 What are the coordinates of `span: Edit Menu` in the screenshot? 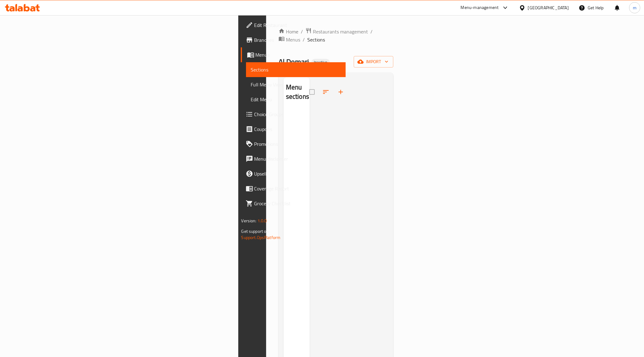 It's located at (296, 99).